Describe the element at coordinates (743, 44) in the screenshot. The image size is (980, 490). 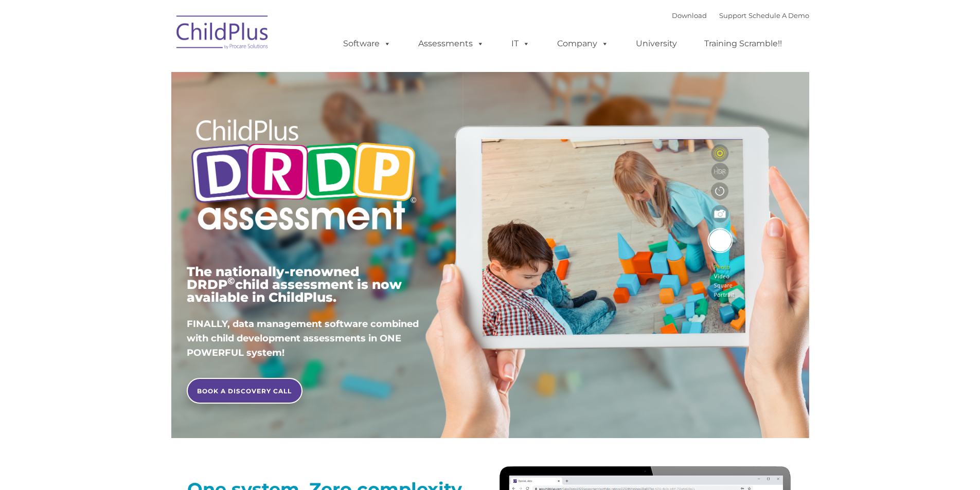
I see `a: Training Scramble!!` at that location.